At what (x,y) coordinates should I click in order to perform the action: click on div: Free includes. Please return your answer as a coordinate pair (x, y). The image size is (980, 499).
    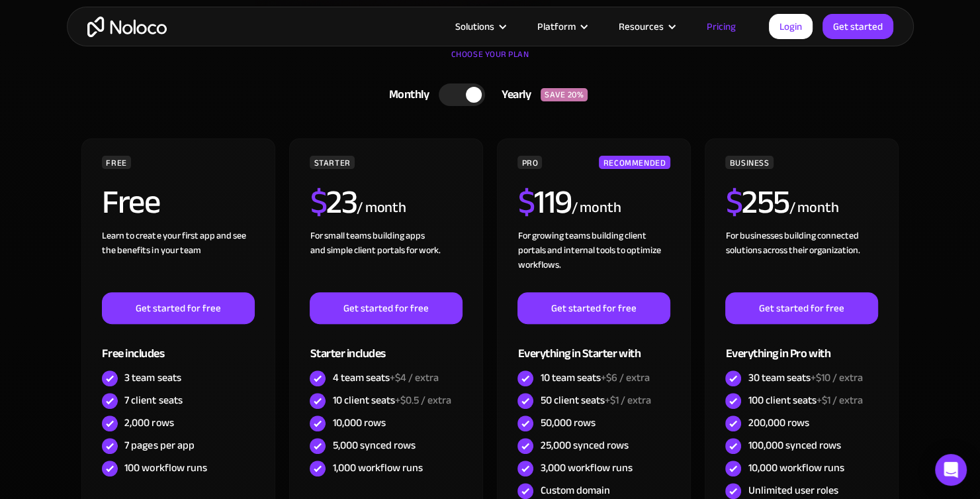
    Looking at the image, I should click on (178, 345).